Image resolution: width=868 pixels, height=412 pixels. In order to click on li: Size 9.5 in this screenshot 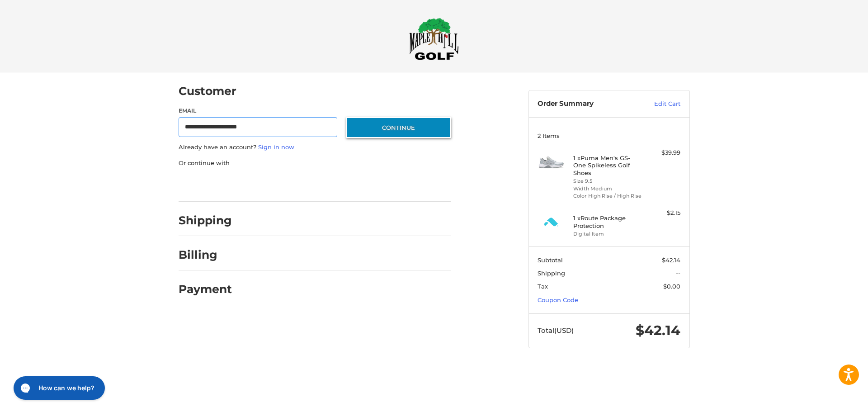, I will do `click(608, 181)`.